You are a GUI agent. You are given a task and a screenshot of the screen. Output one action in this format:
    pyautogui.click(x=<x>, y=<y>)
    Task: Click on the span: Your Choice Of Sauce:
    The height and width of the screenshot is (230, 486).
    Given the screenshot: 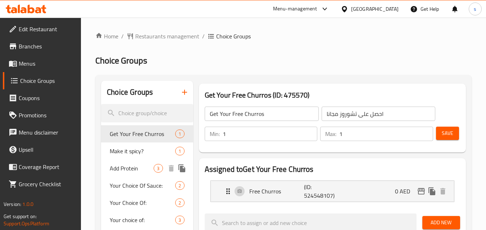 What is the action you would take?
    pyautogui.click(x=142, y=186)
    